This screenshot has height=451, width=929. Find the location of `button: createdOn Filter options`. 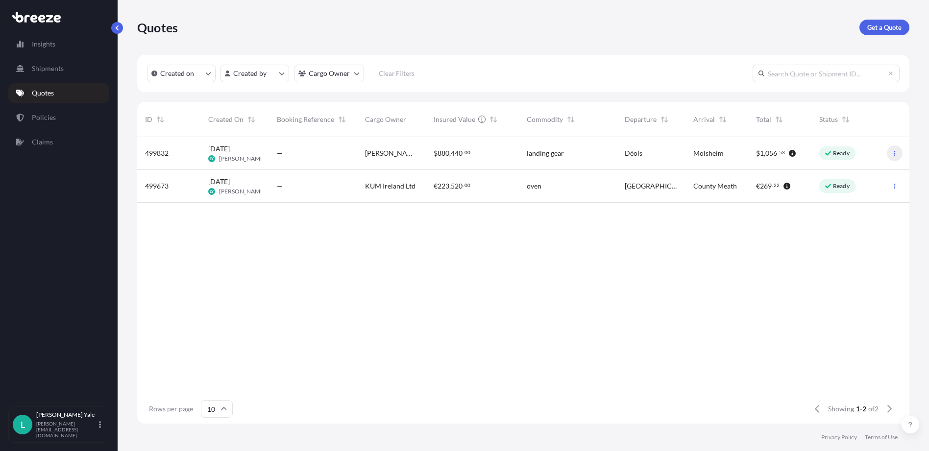

button: createdOn Filter options is located at coordinates (181, 73).